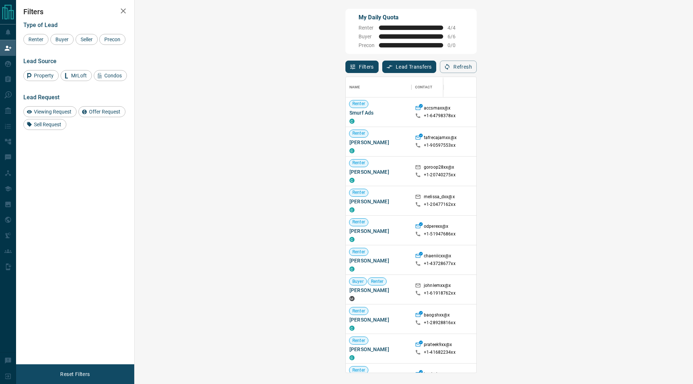 This screenshot has height=384, width=693. I want to click on span: Property, so click(44, 76).